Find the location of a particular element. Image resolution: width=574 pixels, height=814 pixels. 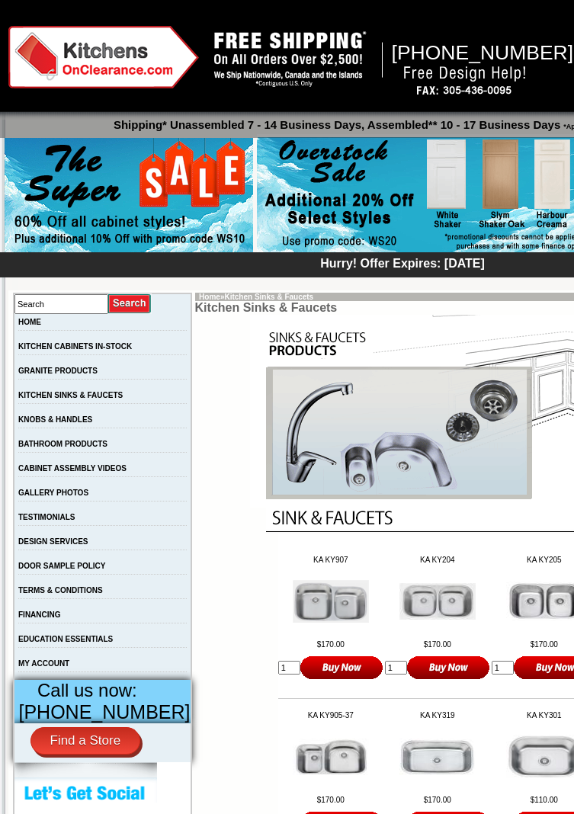

a: DOOR SAMPLE POLICY is located at coordinates (62, 565).